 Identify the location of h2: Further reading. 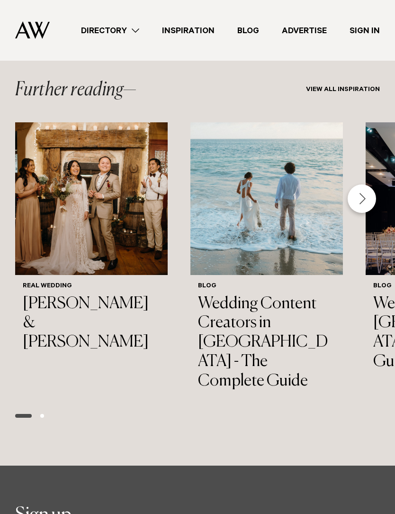
(76, 91).